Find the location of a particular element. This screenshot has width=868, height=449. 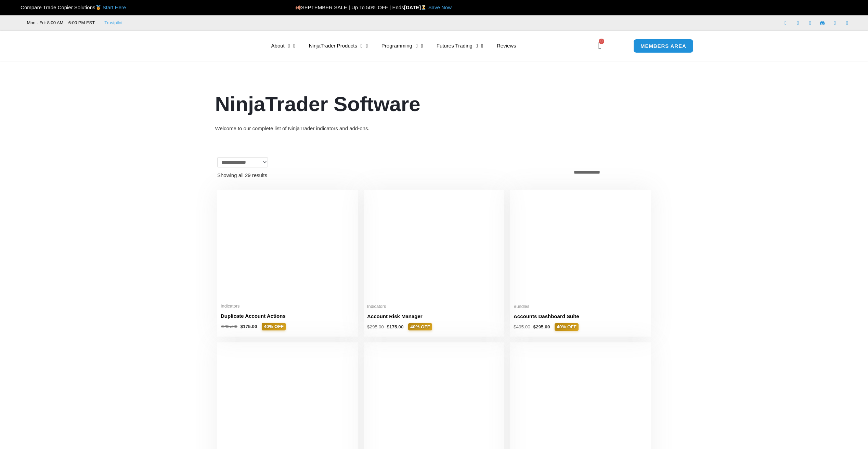

img: Account Risk Manager is located at coordinates (434, 246).